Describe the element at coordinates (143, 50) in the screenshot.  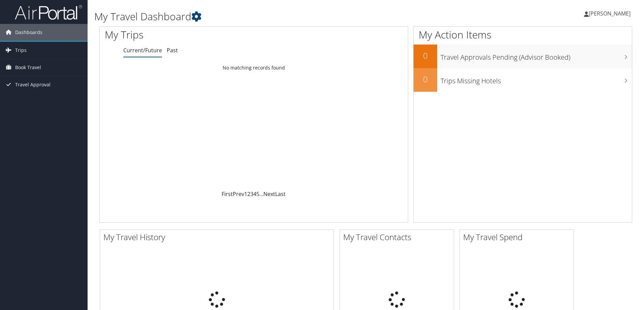
I see `a: Current/Future` at that location.